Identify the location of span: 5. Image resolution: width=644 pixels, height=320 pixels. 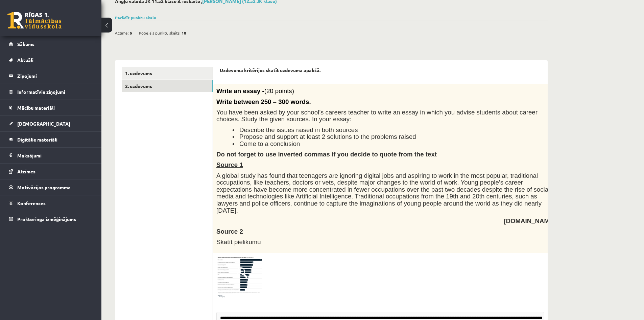
(131, 33).